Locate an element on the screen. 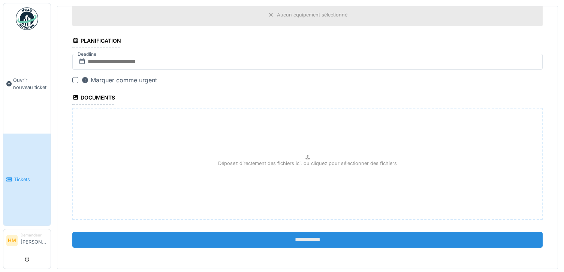 The height and width of the screenshot is (272, 564). span: Tickets is located at coordinates (31, 180).